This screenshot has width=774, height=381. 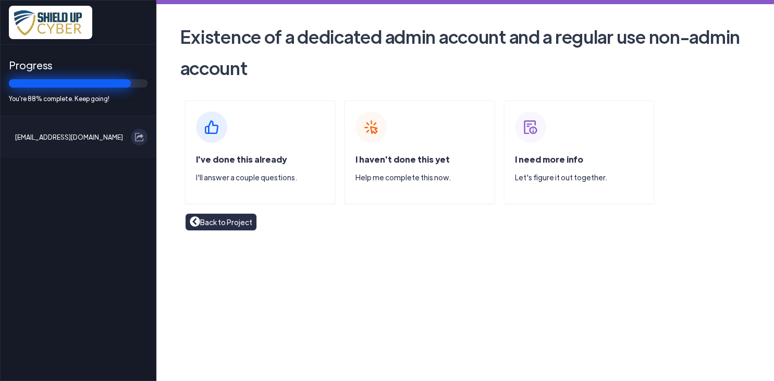 What do you see at coordinates (465, 52) in the screenshot?
I see `h2: Existence of a dedicated admin account and a regular use non-admin account` at bounding box center [465, 52].